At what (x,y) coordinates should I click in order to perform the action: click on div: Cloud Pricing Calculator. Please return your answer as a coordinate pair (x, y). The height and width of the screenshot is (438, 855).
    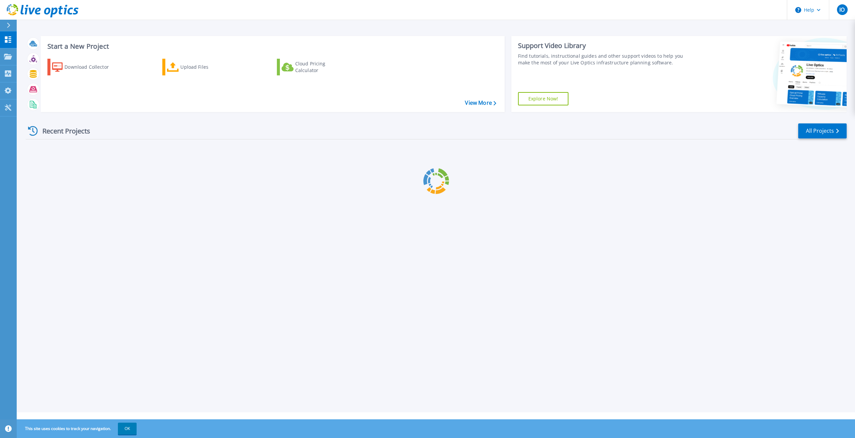
    Looking at the image, I should click on (322, 67).